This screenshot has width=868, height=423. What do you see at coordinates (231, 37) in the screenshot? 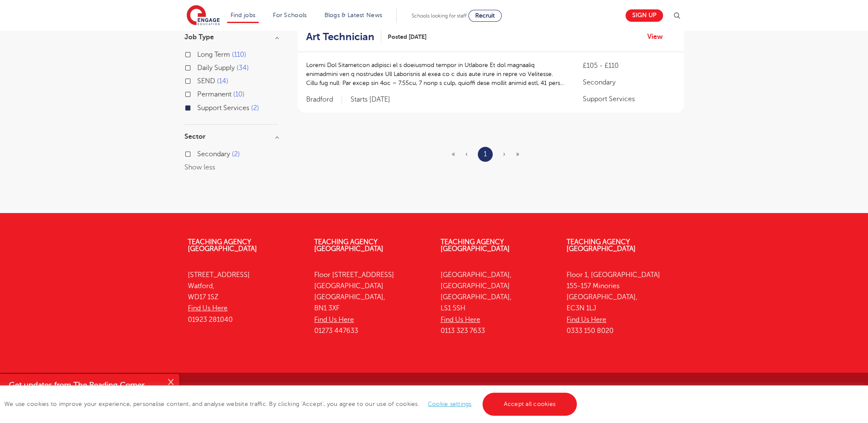
I see `h3: Job Type` at bounding box center [231, 37].